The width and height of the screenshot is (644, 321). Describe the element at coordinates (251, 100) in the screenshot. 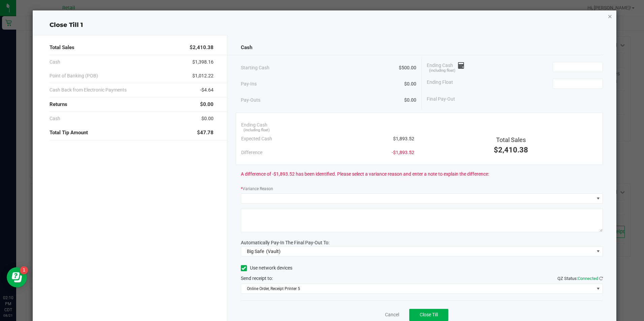

I see `span: Pay-Outs` at that location.